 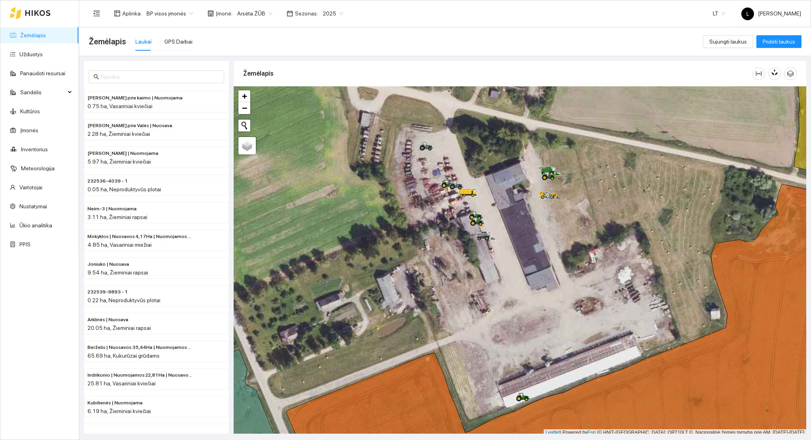 What do you see at coordinates (728, 42) in the screenshot?
I see `a: Sujungti laukus` at bounding box center [728, 42].